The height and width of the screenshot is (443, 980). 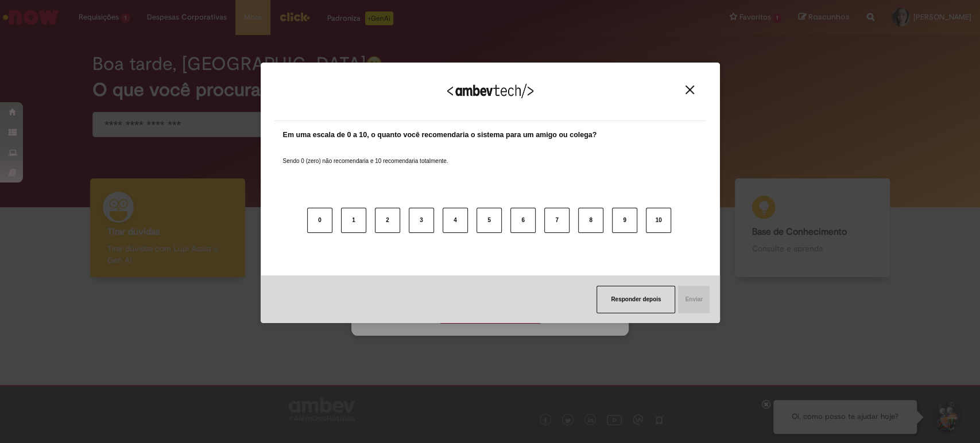 What do you see at coordinates (489, 221) in the screenshot?
I see `button: 5` at bounding box center [489, 221].